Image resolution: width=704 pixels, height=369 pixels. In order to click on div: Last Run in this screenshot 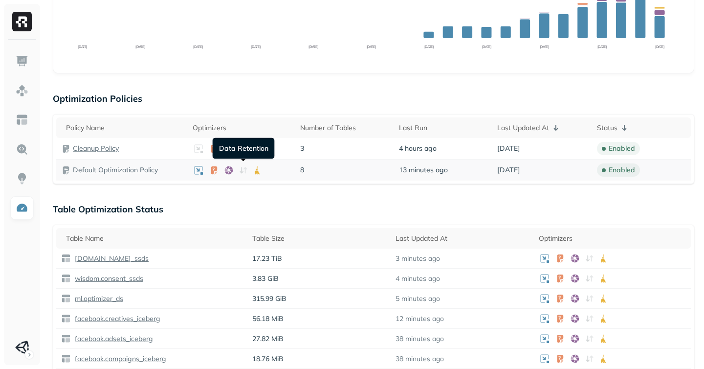, I will do `click(444, 128)`.